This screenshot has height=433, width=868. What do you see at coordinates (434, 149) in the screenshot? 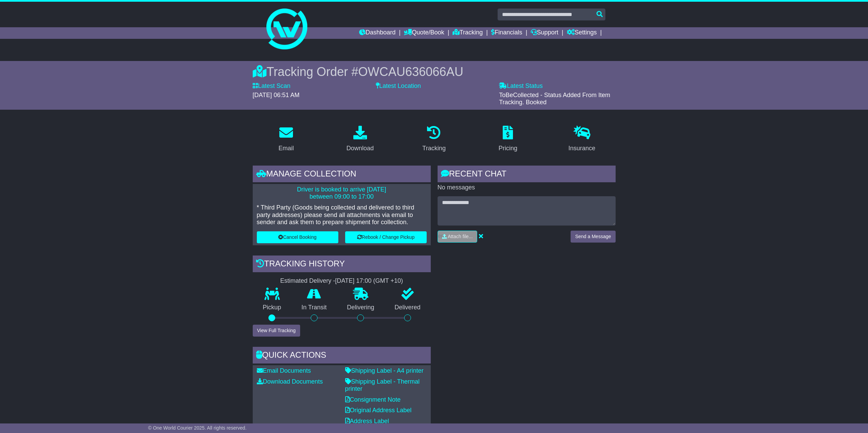
I see `div: Tracking` at bounding box center [434, 149].